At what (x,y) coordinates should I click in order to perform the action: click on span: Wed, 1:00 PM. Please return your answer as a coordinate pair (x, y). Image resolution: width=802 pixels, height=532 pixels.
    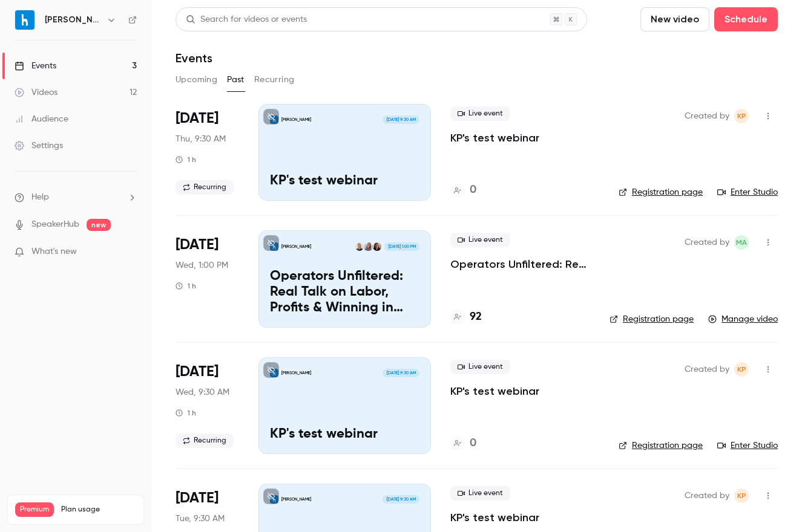
    Looking at the image, I should click on (201, 265).